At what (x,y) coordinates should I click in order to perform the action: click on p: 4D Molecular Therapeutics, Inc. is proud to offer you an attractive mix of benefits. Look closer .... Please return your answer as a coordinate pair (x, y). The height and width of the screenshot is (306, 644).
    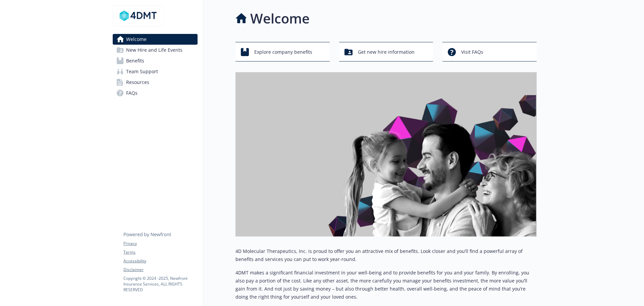
    Looking at the image, I should click on (386, 255).